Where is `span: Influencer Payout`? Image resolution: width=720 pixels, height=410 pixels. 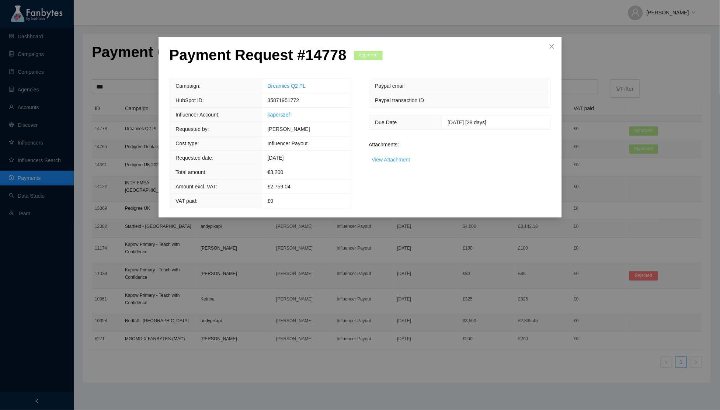 span: Influencer Payout is located at coordinates (287, 143).